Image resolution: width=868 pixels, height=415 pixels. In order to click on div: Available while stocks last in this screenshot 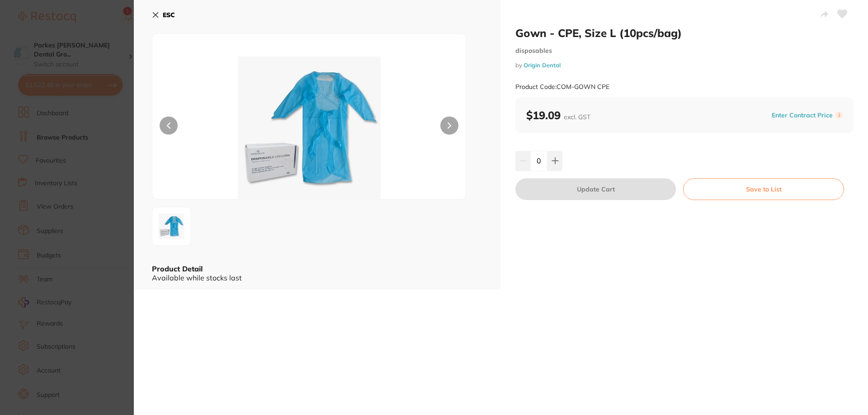, I will do `click(318, 278)`.